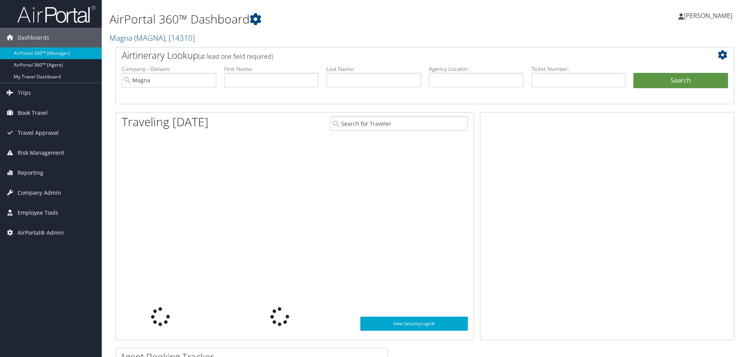 The height and width of the screenshot is (357, 748). I want to click on span: Travel Approval, so click(38, 133).